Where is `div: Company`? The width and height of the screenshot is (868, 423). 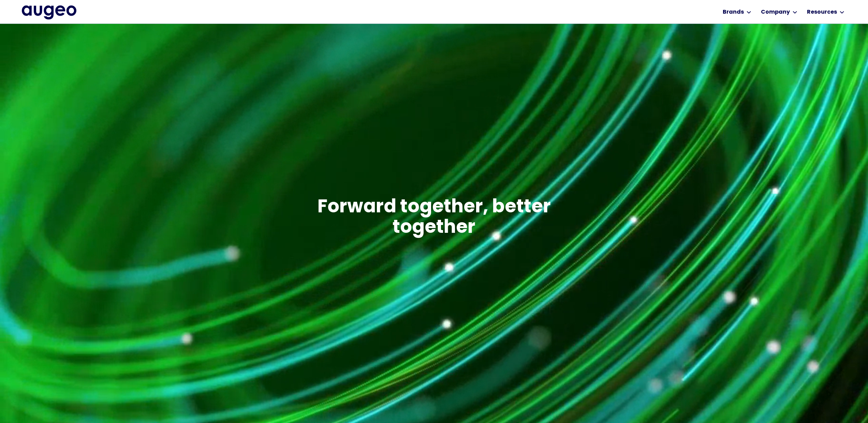 div: Company is located at coordinates (775, 12).